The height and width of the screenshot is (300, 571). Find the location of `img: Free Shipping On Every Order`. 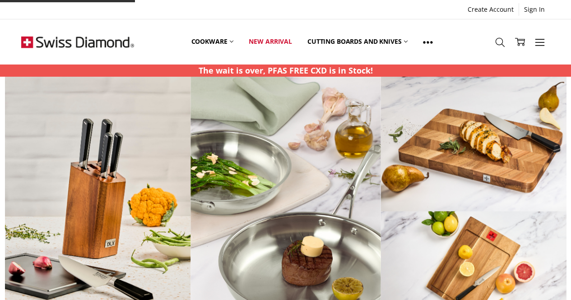

img: Free Shipping On Every Order is located at coordinates (78, 42).